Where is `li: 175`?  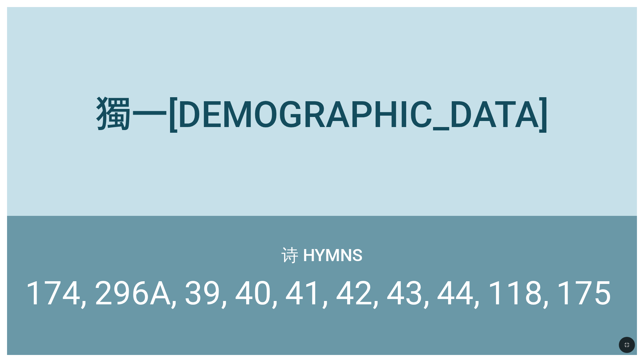 li: 175 is located at coordinates (583, 293).